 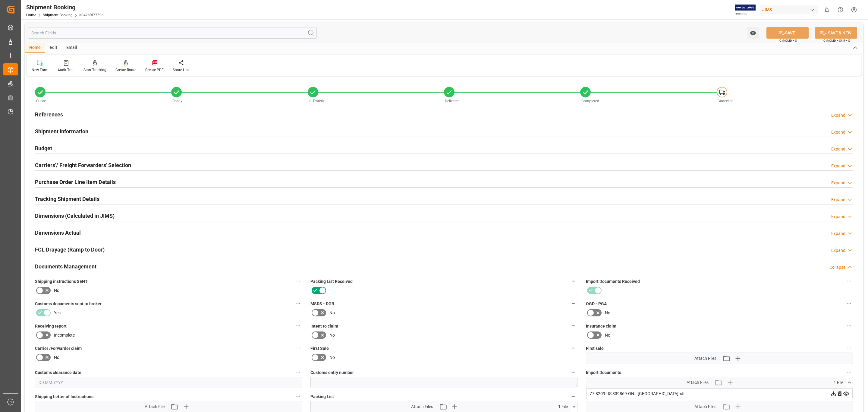 I want to click on button: Packing List, so click(x=574, y=396).